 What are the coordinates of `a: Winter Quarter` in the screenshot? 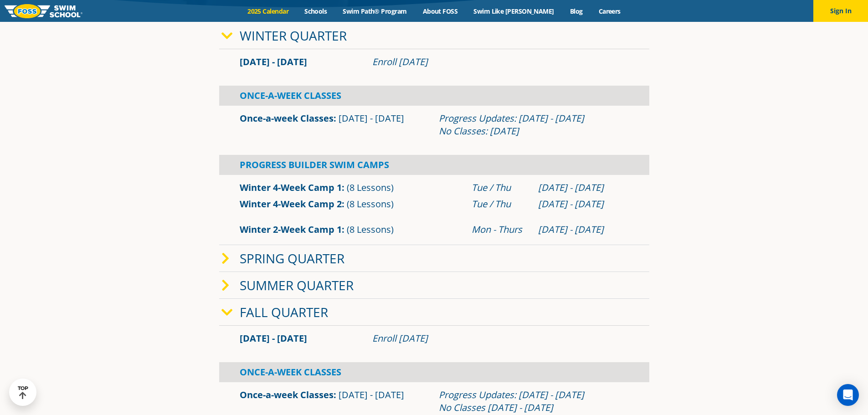 It's located at (293, 36).